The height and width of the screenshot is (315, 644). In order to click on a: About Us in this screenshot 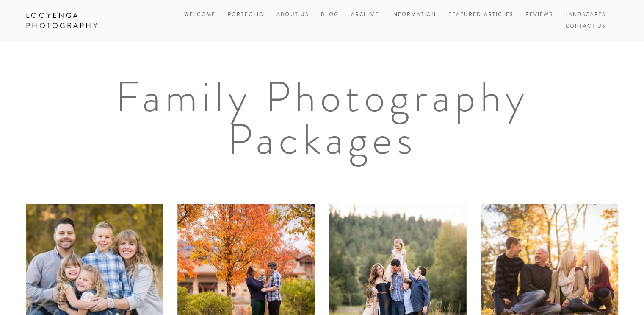, I will do `click(292, 15)`.